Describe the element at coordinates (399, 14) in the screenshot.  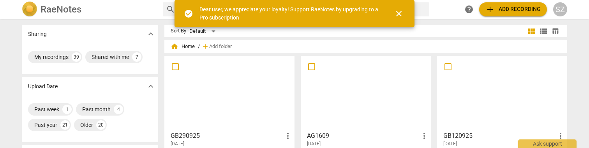
I see `button: Close` at that location.